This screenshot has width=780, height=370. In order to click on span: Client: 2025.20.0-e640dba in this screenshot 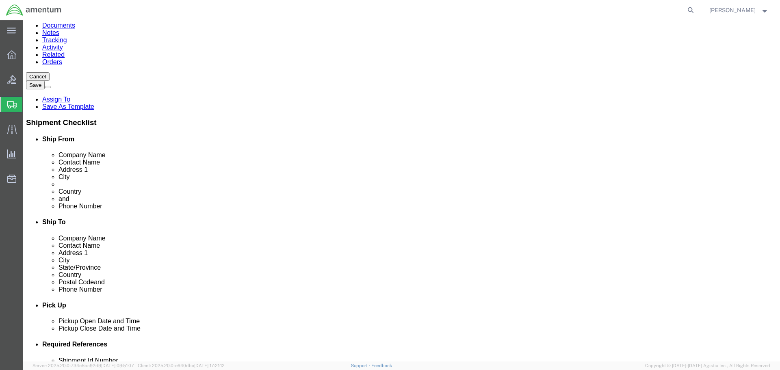, I will do `click(181, 366)`.